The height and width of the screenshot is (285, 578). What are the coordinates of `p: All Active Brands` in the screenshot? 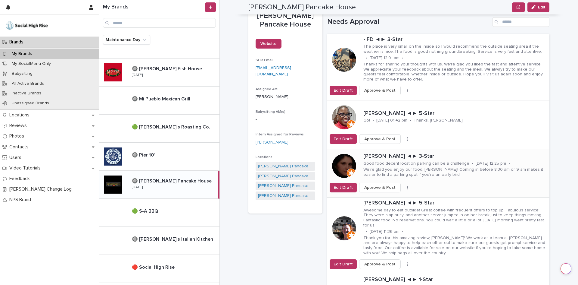 It's located at (28, 83).